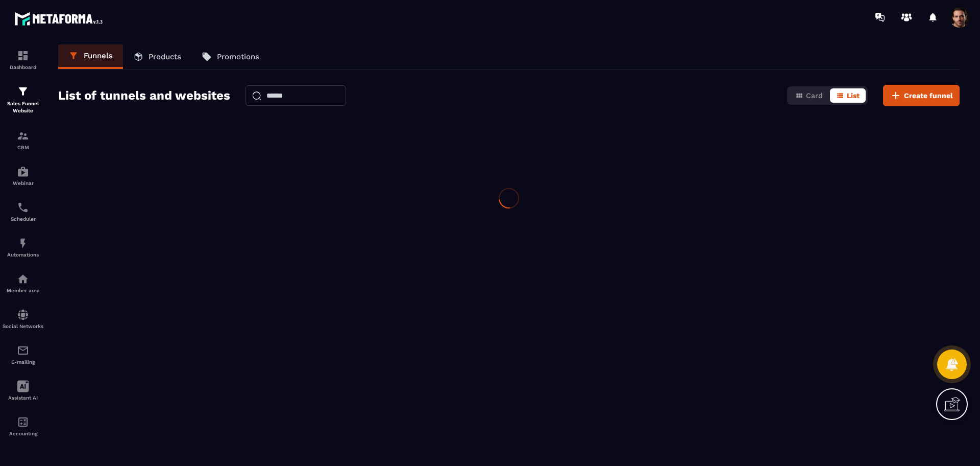  I want to click on p: Promotions, so click(238, 57).